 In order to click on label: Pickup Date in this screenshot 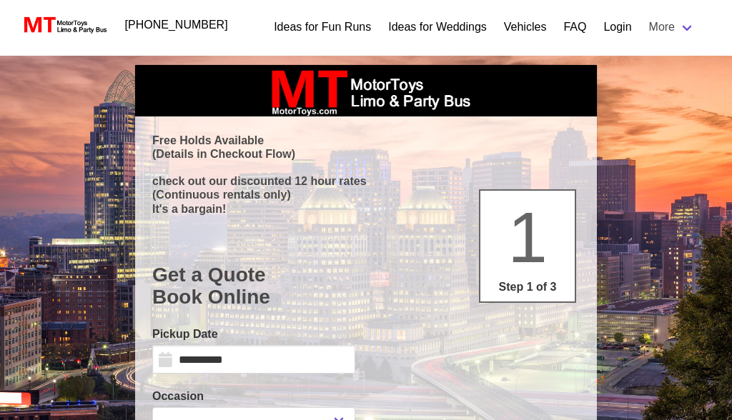, I will do `click(254, 334)`.